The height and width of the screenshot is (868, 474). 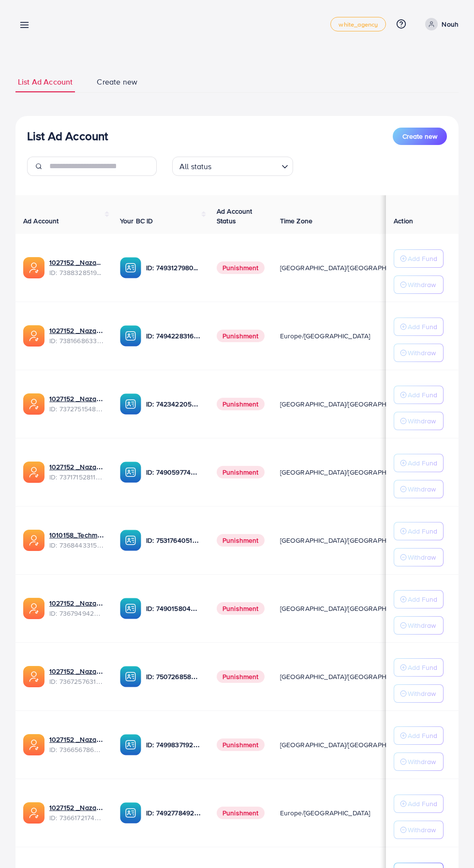 I want to click on p: ID: 7490597749134508040, so click(x=174, y=472).